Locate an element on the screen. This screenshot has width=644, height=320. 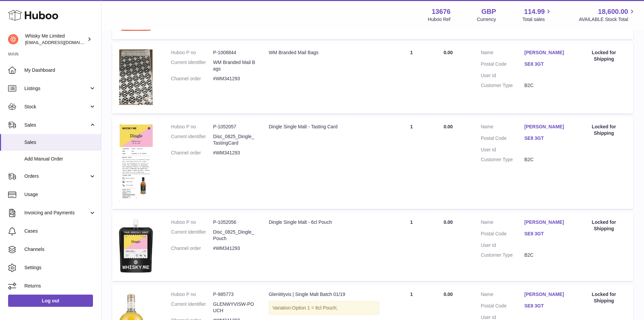
span: Settings is located at coordinates (60, 267).